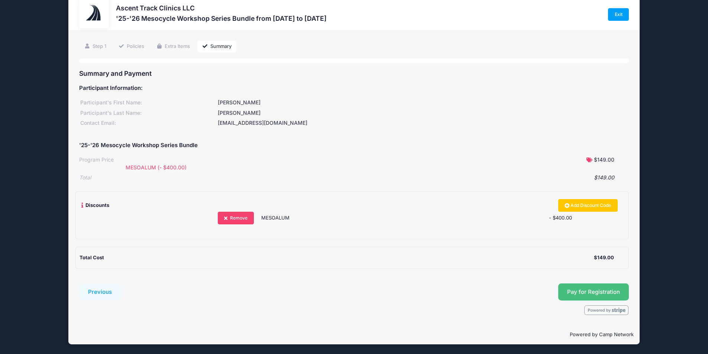 The image size is (708, 354). I want to click on div: MESOALUM (- $400.00), so click(261, 168).